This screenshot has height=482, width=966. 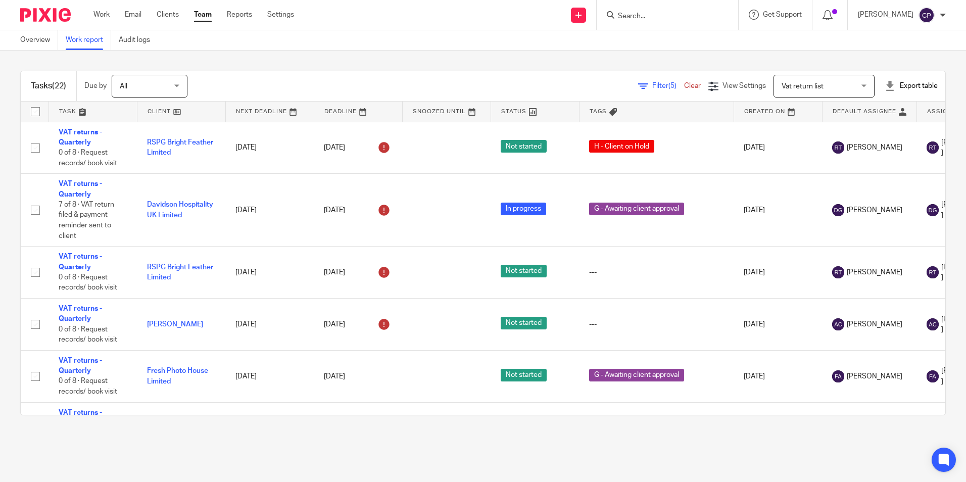 What do you see at coordinates (744, 86) in the screenshot?
I see `span: View Settings` at bounding box center [744, 86].